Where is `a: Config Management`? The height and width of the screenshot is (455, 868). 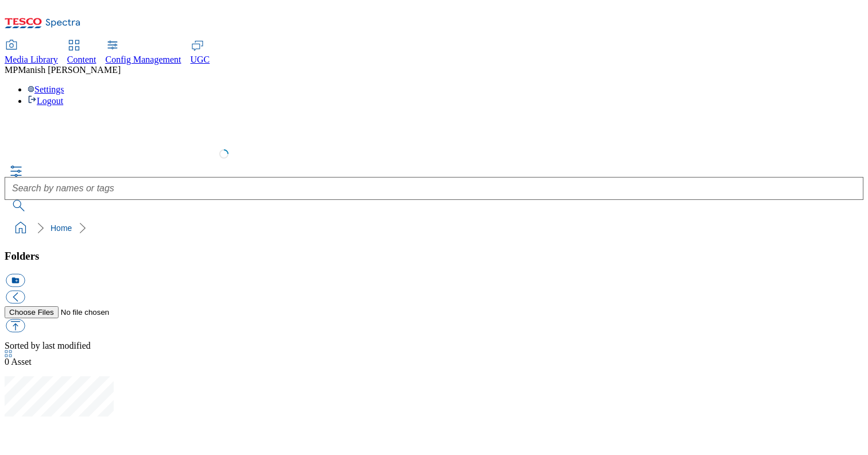 a: Config Management is located at coordinates (143, 53).